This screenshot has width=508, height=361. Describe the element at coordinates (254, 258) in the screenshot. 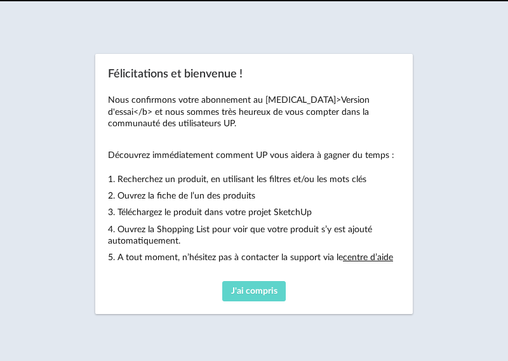

I see `p: 5. A tout moment, n’hésitez pas à contacter la support via le` at that location.